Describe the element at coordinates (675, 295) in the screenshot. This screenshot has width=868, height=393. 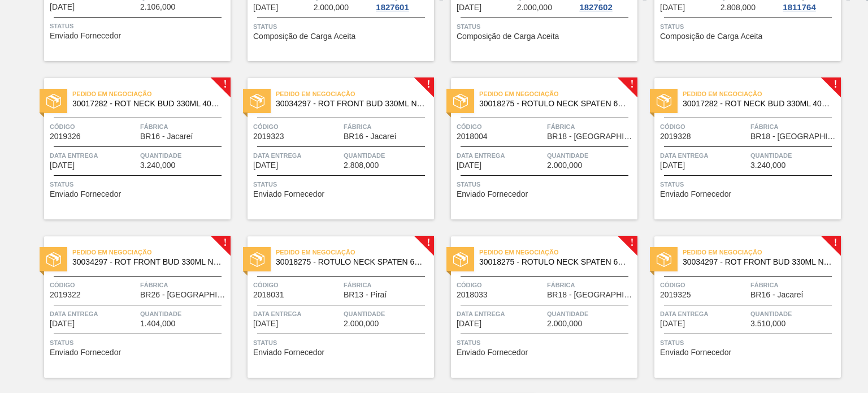
I see `span: 2019325` at that location.